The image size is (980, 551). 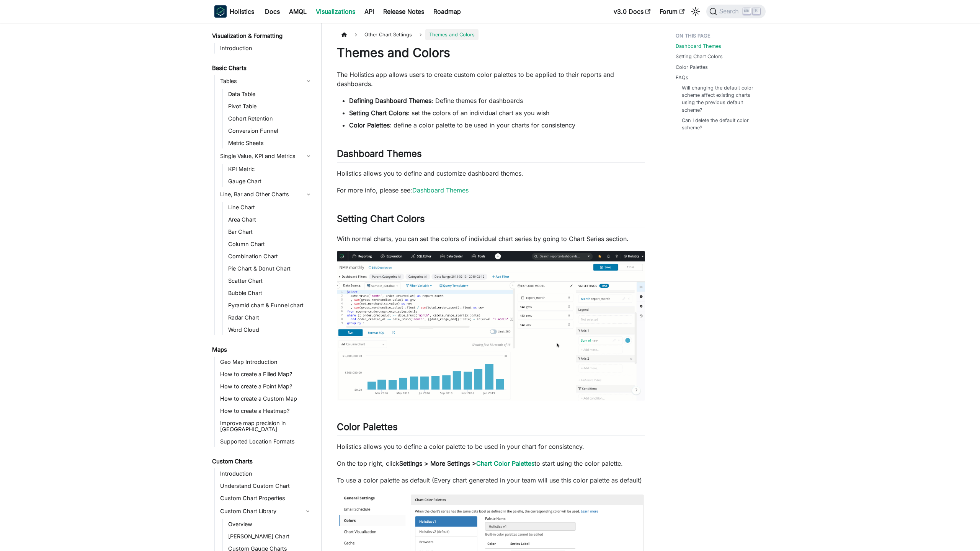 What do you see at coordinates (266, 386) in the screenshot?
I see `a: How to create a Point Map?` at bounding box center [266, 386].